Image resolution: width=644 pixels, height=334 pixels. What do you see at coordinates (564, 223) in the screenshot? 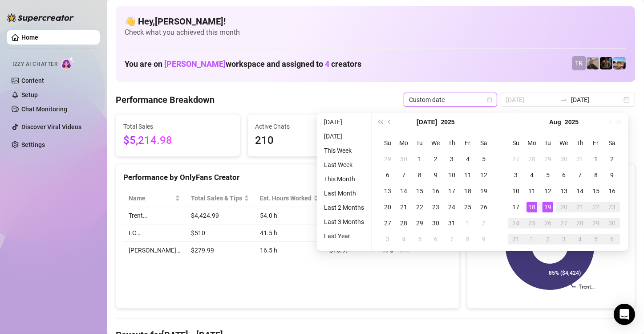
I see `td: 2025-08-27` at bounding box center [564, 223].